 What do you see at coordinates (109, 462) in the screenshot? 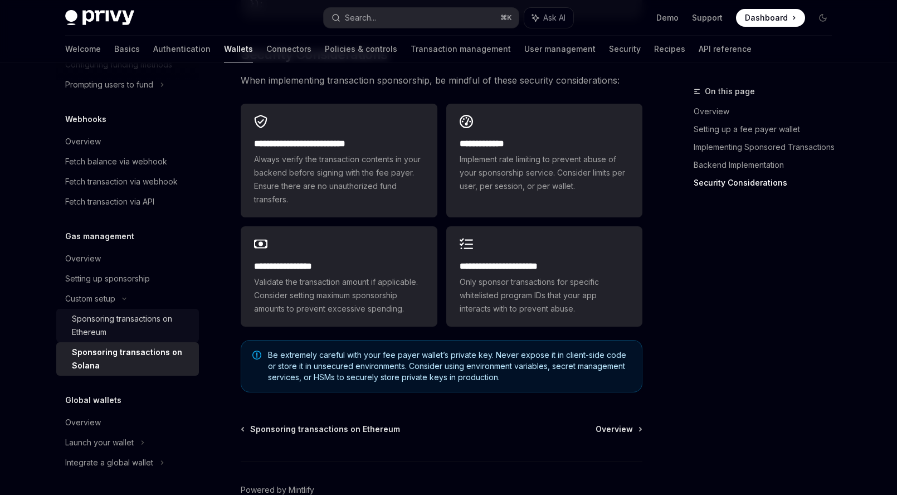
I see `div: Integrate a global wallet` at bounding box center [109, 462].